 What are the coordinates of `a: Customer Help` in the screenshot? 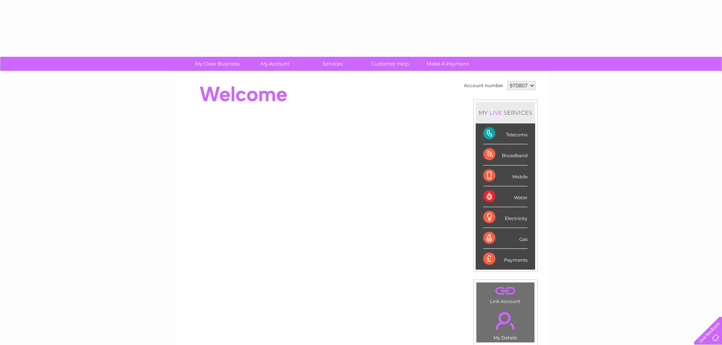 It's located at (390, 64).